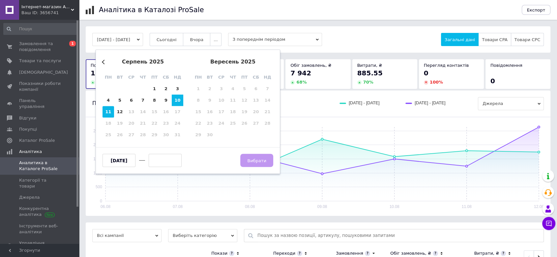  What do you see at coordinates (108, 135) in the screenshot?
I see `div: Not available понеділок, 25-е серпня 2025 р.` at bounding box center [108, 135].